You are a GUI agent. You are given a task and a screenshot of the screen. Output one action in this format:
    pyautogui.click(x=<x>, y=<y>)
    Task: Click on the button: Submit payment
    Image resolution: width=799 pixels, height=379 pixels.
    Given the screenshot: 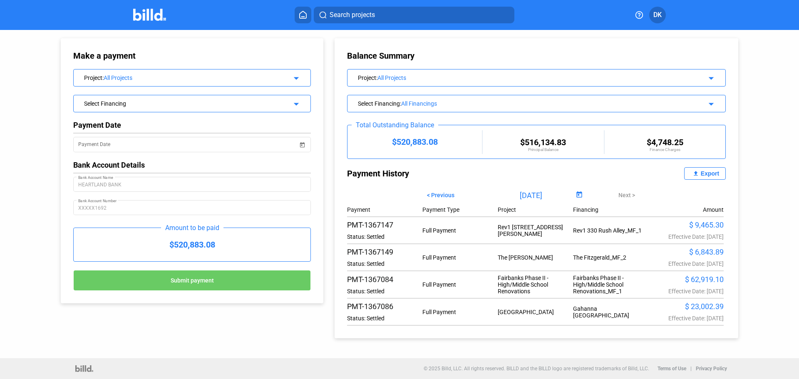 What is the action you would take?
    pyautogui.click(x=192, y=281)
    